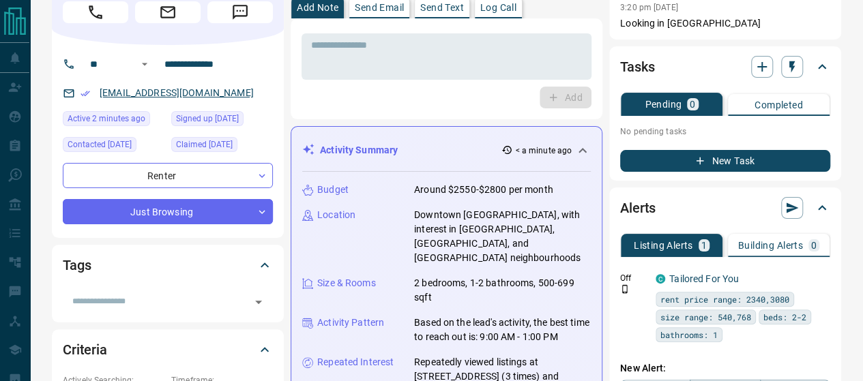 This screenshot has width=863, height=381. I want to click on p: Activity Summary, so click(359, 150).